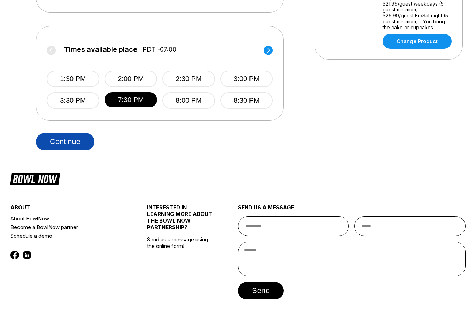 This screenshot has height=312, width=476. Describe the element at coordinates (246, 100) in the screenshot. I see `button: 8:30 PM` at that location.